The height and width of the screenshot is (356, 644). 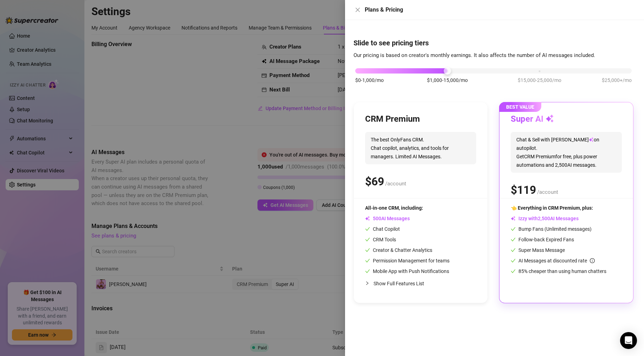 What do you see at coordinates (628, 340) in the screenshot?
I see `div: Open Intercom Messenger` at bounding box center [628, 340].